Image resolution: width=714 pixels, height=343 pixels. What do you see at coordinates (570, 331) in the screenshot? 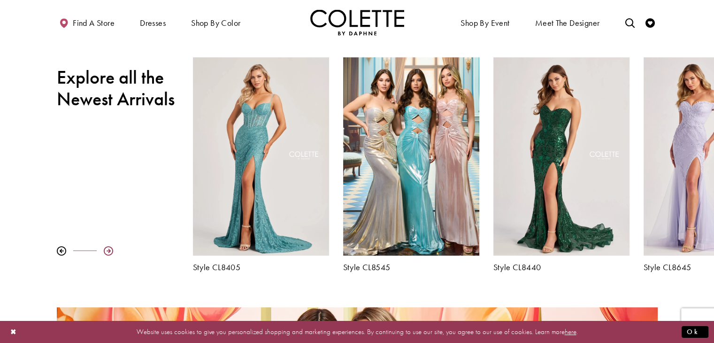
I see `a: here` at bounding box center [570, 331].